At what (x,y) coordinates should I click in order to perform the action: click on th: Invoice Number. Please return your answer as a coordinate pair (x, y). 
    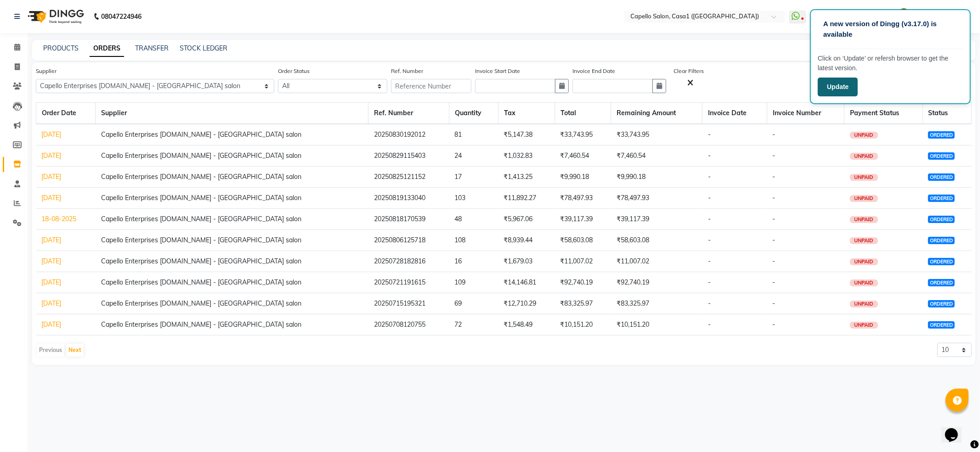
    Looking at the image, I should click on (806, 113).